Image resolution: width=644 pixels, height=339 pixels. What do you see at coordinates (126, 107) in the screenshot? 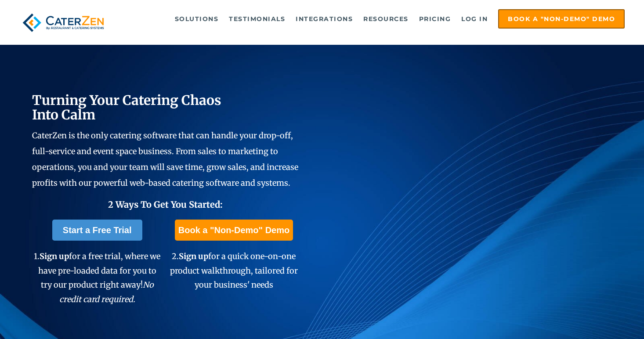
I see `span: Turning Your Catering Chaos Into Calm` at bounding box center [126, 107].